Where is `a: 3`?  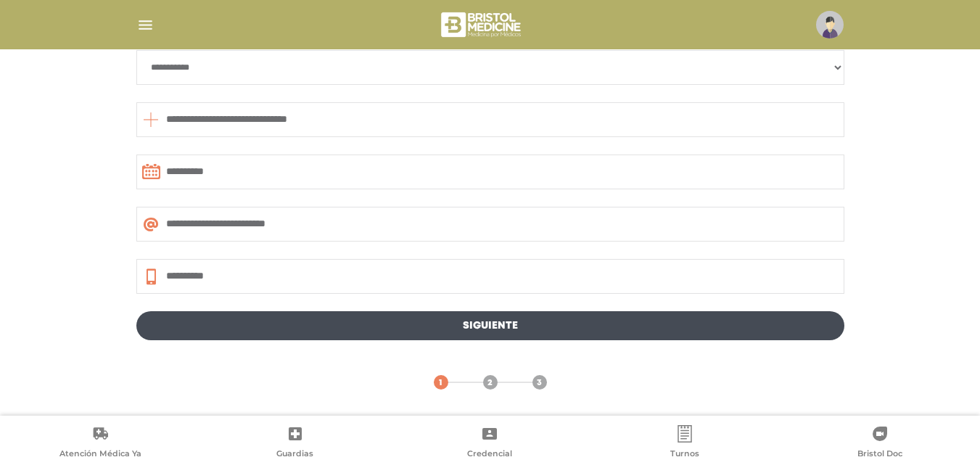 a: 3 is located at coordinates (540, 382).